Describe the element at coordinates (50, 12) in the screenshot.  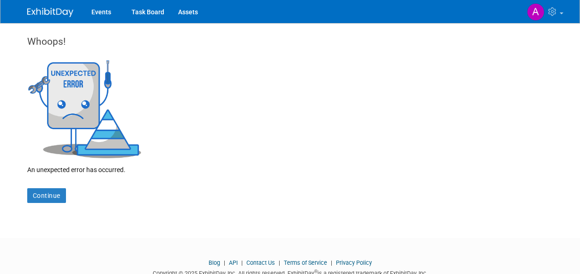
I see `img: ExhibitDay` at that location.